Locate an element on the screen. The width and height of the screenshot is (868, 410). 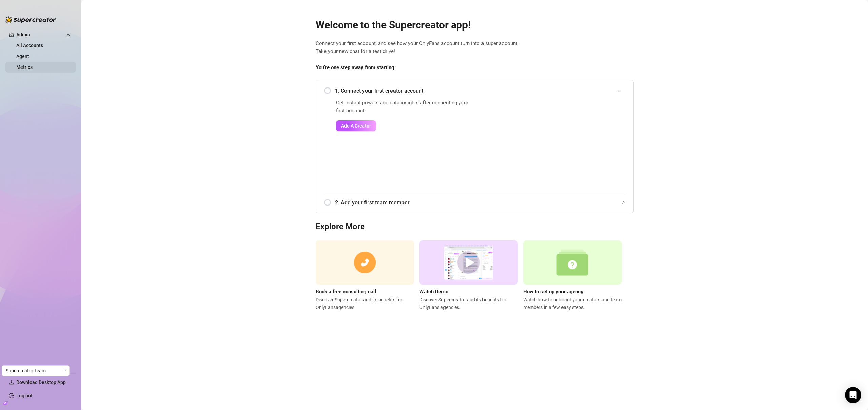
a: Agent is located at coordinates (23, 56).